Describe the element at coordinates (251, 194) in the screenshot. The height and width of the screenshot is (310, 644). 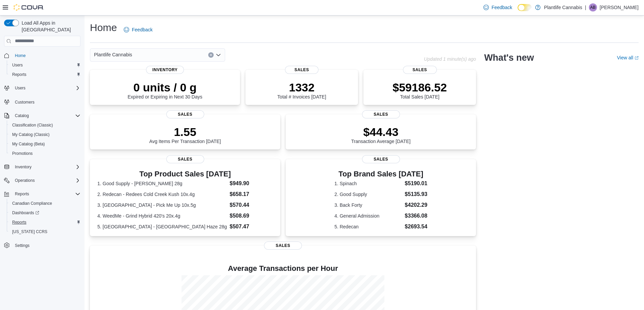
I see `dd: $658.17` at that location.